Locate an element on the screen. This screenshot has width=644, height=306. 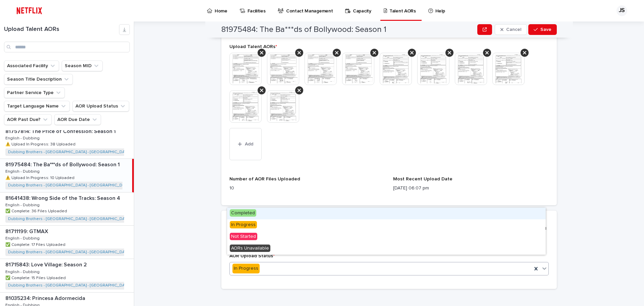
button: AOR Past Due? is located at coordinates (28, 119).